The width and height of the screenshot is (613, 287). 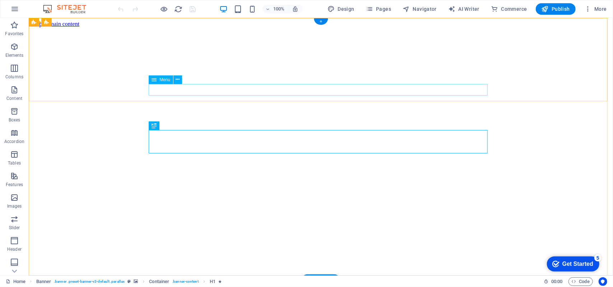 I want to click on span: . banner-content, so click(x=185, y=282).